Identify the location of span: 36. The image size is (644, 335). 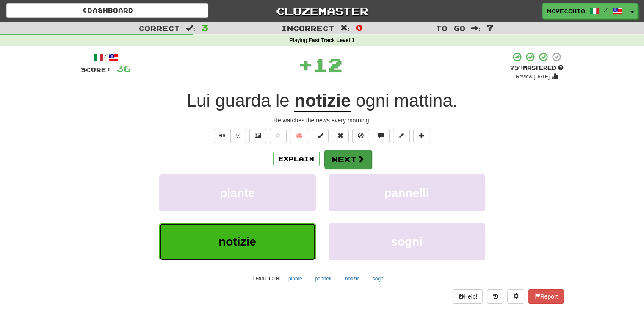
(124, 68).